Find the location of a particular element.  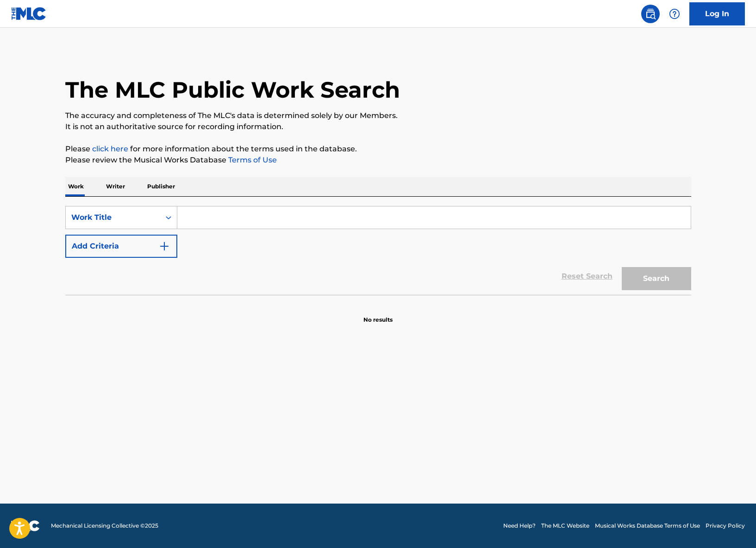

button: Add Criteria is located at coordinates (121, 246).